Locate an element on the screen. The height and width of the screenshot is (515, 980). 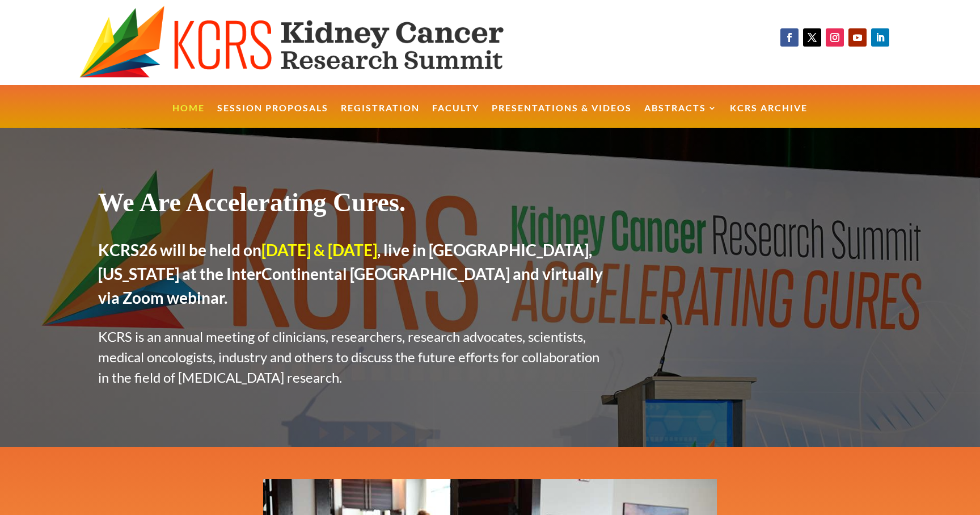
a: Session Proposals is located at coordinates (273, 116).